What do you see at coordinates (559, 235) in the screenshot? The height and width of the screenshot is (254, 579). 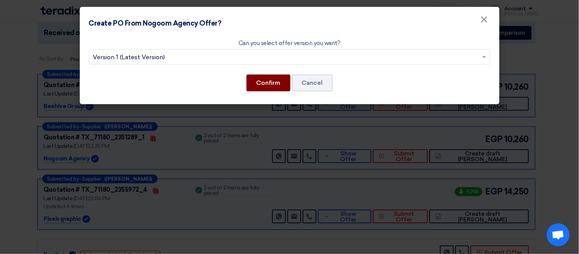 I see `div: Open chat` at bounding box center [559, 235].